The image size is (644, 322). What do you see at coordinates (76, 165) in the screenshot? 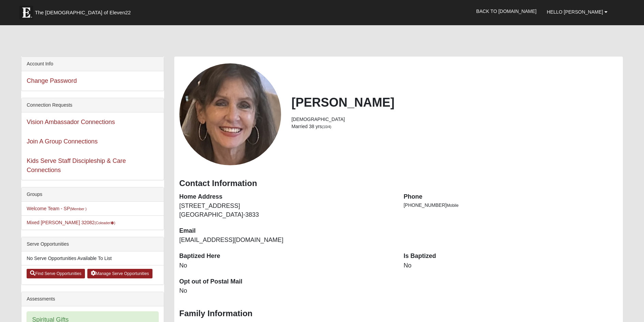
I see `a: Kids Serve Staff Discipleship & Care Connections` at bounding box center [76, 165].